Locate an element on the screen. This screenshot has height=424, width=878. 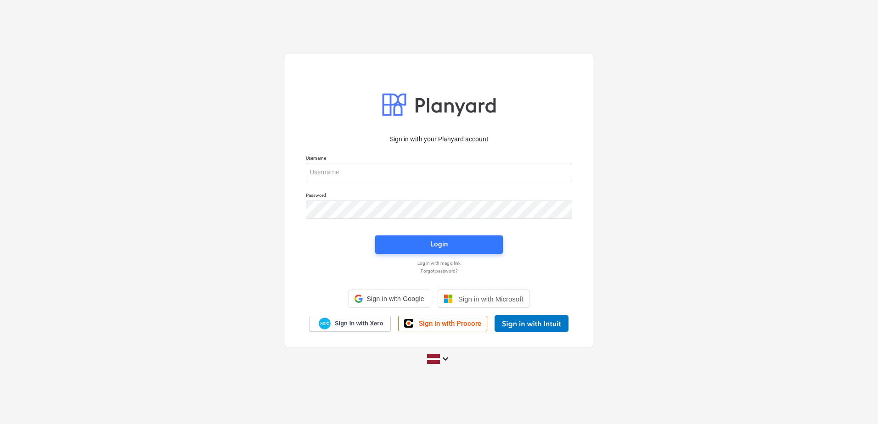
a: Log in with magic link is located at coordinates (439, 263).